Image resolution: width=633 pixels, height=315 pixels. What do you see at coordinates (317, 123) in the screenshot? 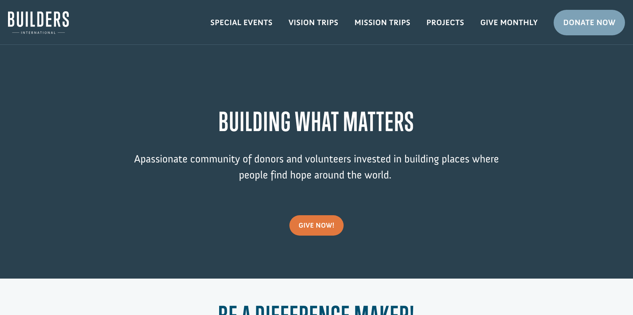
I see `h1: BUILDING WHAT MATTERS` at bounding box center [317, 123].